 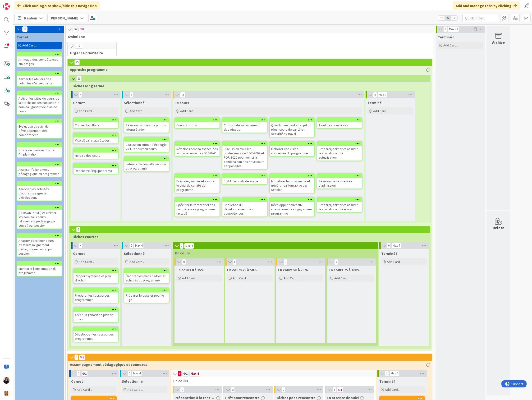 I want to click on div: Click our logo to show/hide this navigation, so click(x=57, y=5).